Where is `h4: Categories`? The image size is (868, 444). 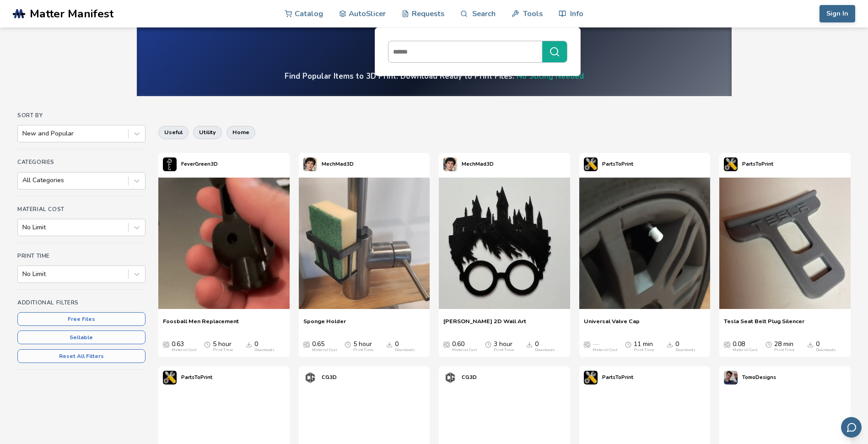 h4: Categories is located at coordinates (81, 162).